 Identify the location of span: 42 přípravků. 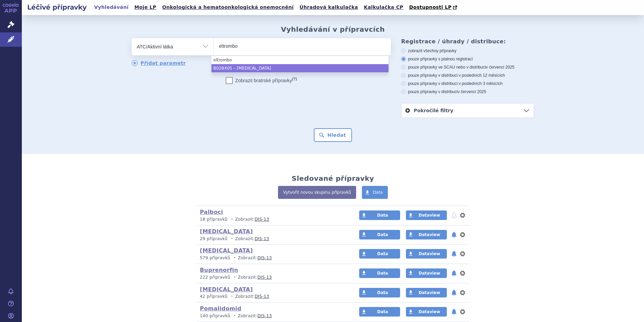
(214, 297).